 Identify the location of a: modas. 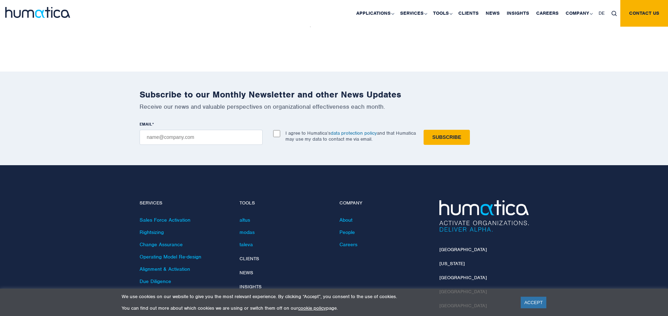
(247, 232).